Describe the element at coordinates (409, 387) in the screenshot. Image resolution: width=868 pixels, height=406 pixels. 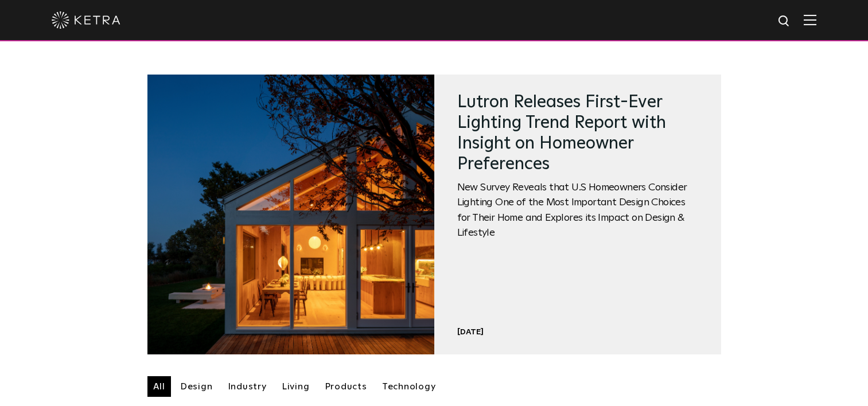
I see `a: Technology` at that location.